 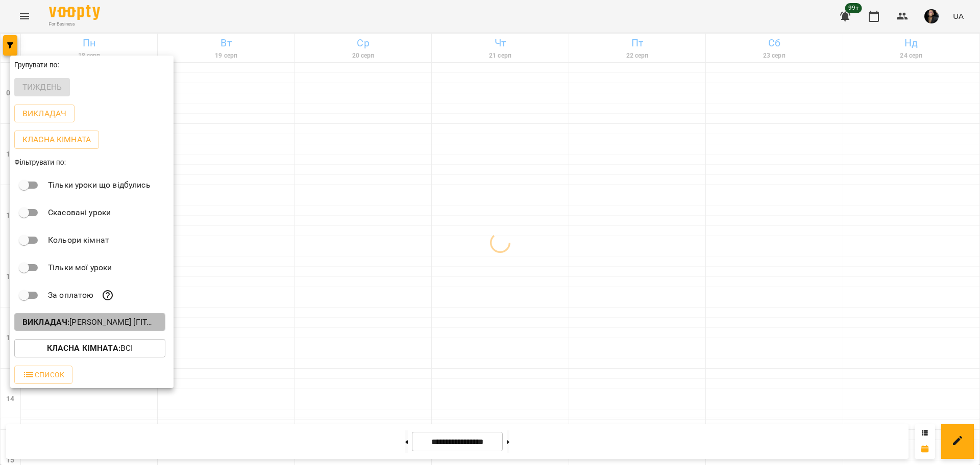 I want to click on div: Фільтрувати по:, so click(x=92, y=162).